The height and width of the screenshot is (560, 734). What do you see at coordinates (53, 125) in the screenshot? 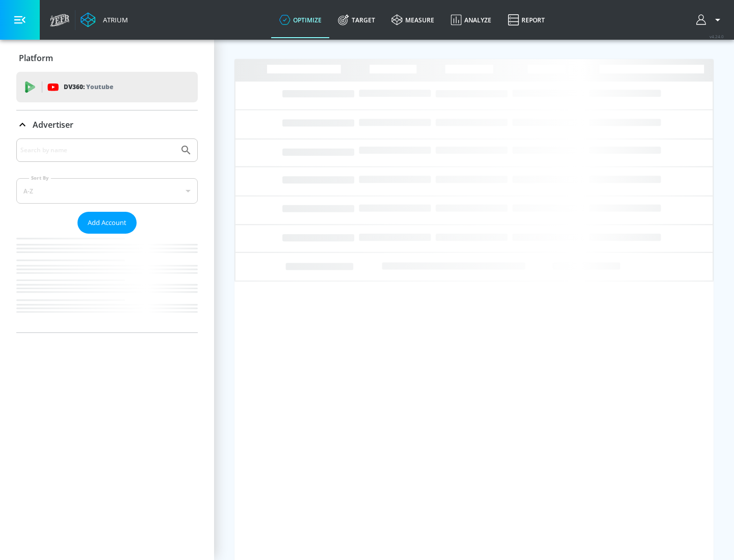
I see `p: Advertiser` at bounding box center [53, 125].